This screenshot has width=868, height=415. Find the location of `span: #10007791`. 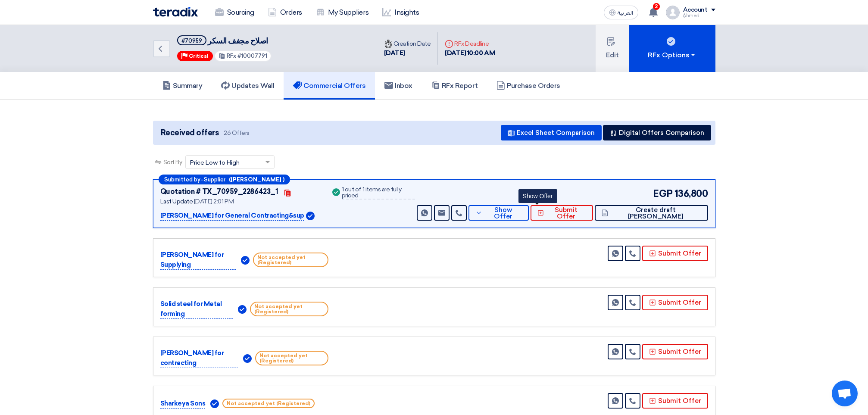

span: #10007791 is located at coordinates (252, 55).